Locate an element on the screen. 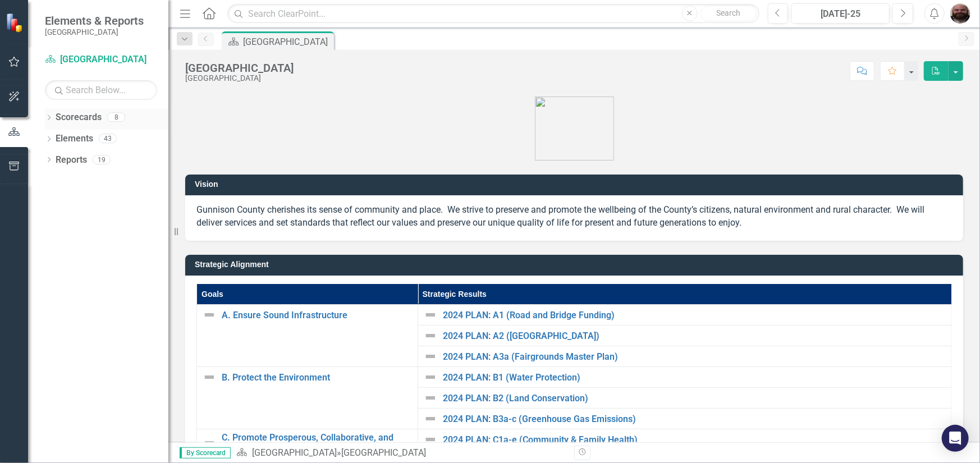 The width and height of the screenshot is (980, 463). a: 2024 PLAN: C1a-e (Community & Family Health) is located at coordinates (694, 440).